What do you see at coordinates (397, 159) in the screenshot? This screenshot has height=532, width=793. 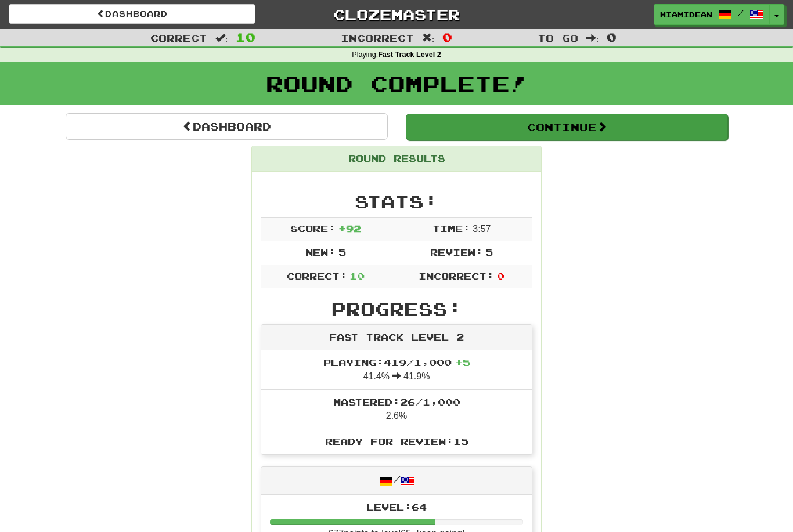 I see `div: Round Results` at bounding box center [397, 159].